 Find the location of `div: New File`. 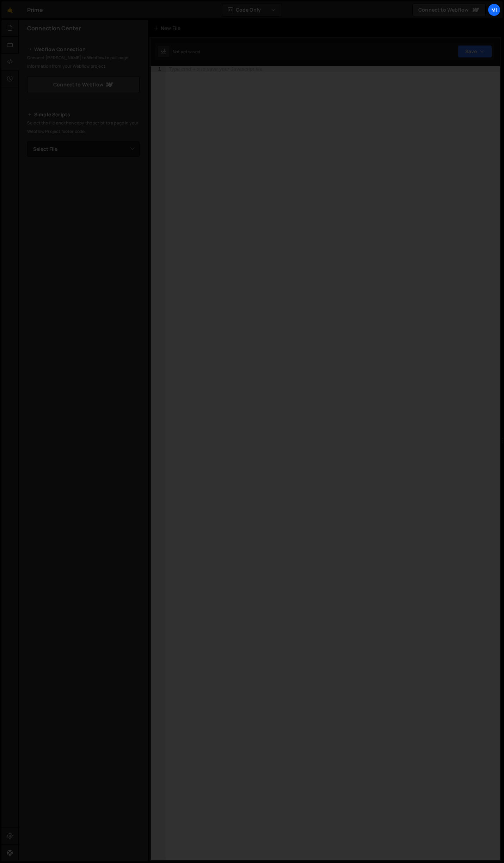

div: New File is located at coordinates (169, 28).